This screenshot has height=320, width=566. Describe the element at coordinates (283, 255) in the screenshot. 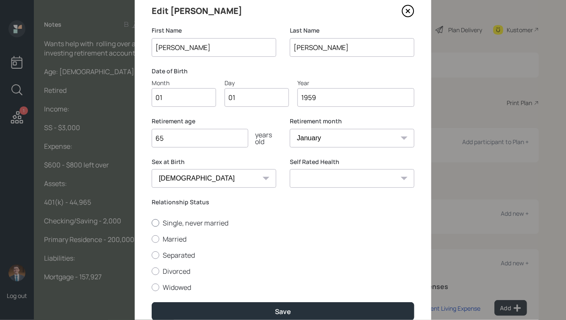

I see `label: Separated` at that location.